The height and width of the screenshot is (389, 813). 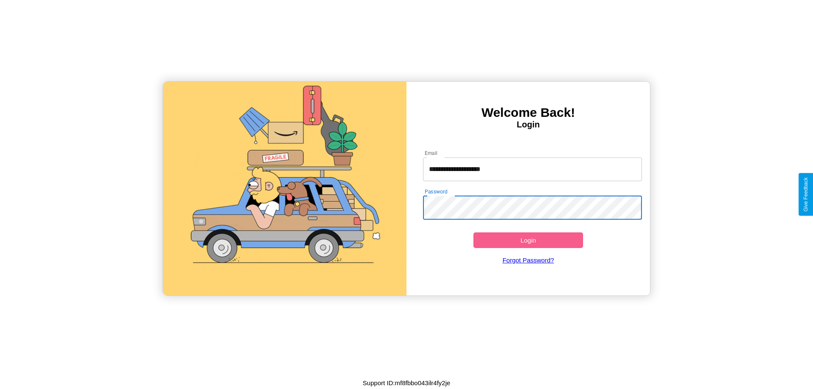 I want to click on label: Password, so click(x=436, y=191).